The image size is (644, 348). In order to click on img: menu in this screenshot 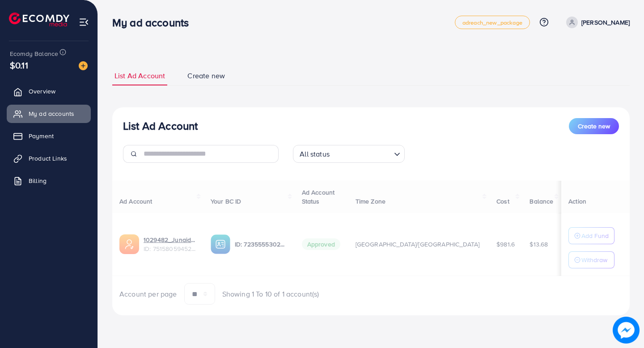, I will do `click(84, 22)`.